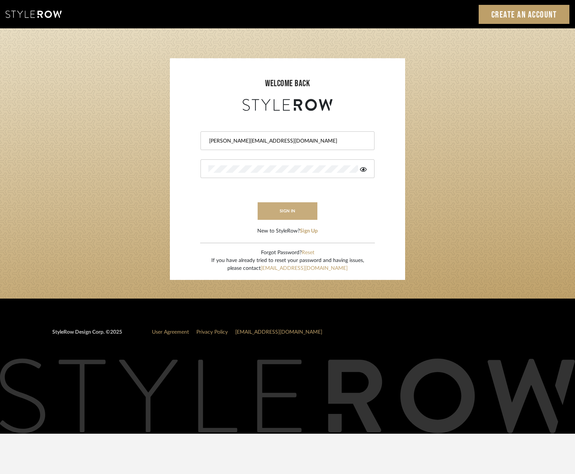  I want to click on a: Privacy Policy, so click(212, 332).